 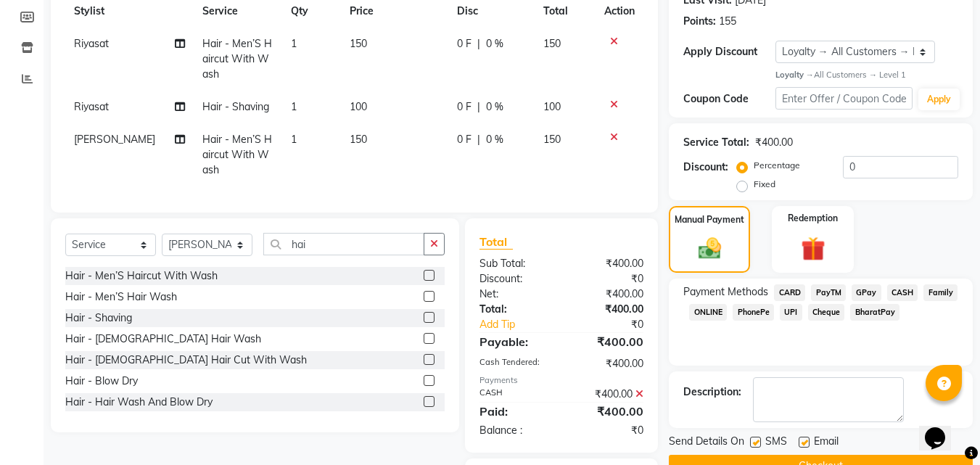 What do you see at coordinates (99, 318) in the screenshot?
I see `div: Hair - Shaving` at bounding box center [99, 318].